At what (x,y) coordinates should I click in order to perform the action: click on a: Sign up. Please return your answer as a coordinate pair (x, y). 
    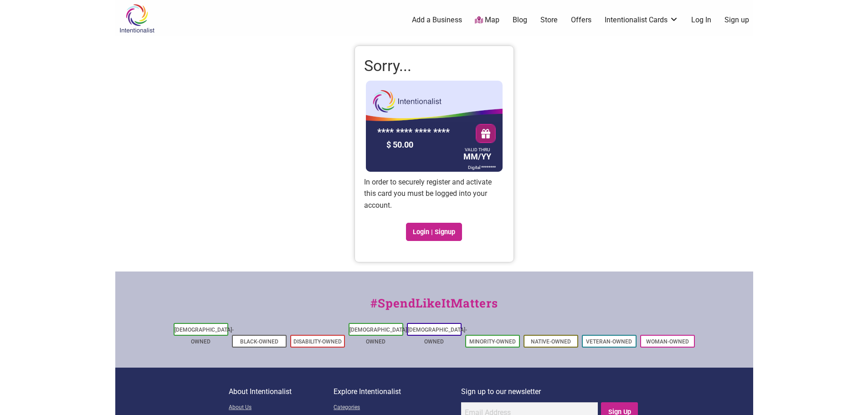
    Looking at the image, I should click on (737, 20).